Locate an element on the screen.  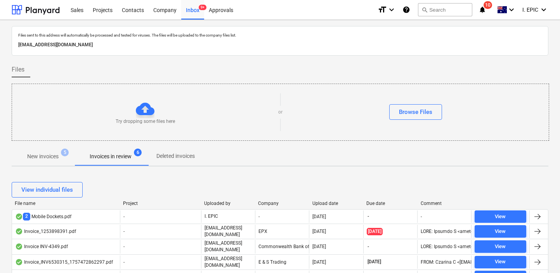
div: File name is located at coordinates (66, 203).